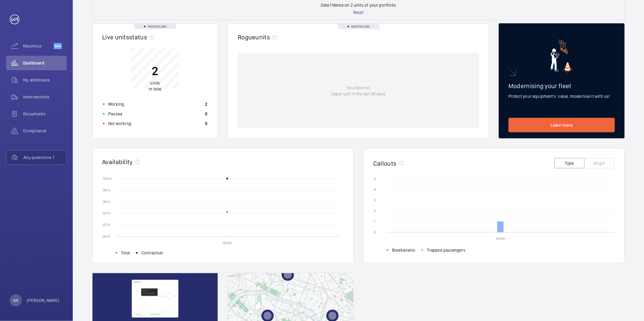  Describe the element at coordinates (116, 105) in the screenshot. I see `p: Working` at that location.